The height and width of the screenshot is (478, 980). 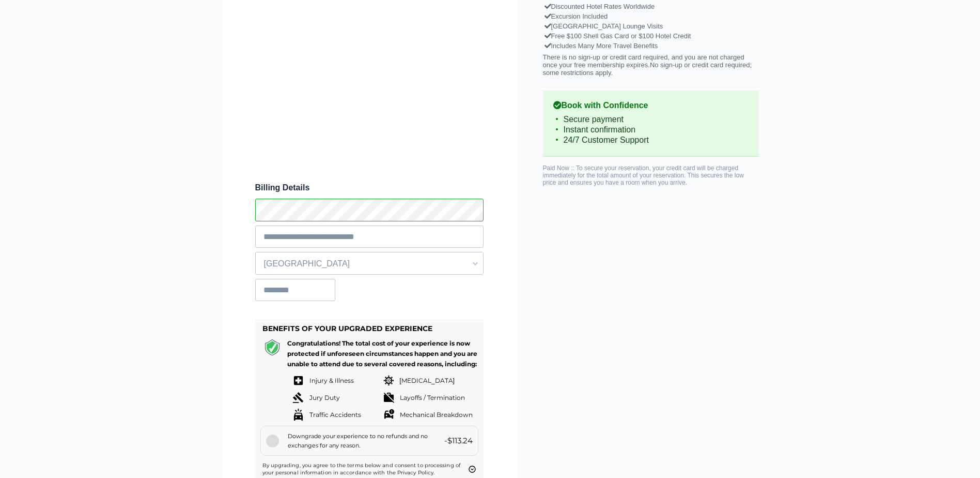 I want to click on span: Billing Details, so click(x=370, y=188).